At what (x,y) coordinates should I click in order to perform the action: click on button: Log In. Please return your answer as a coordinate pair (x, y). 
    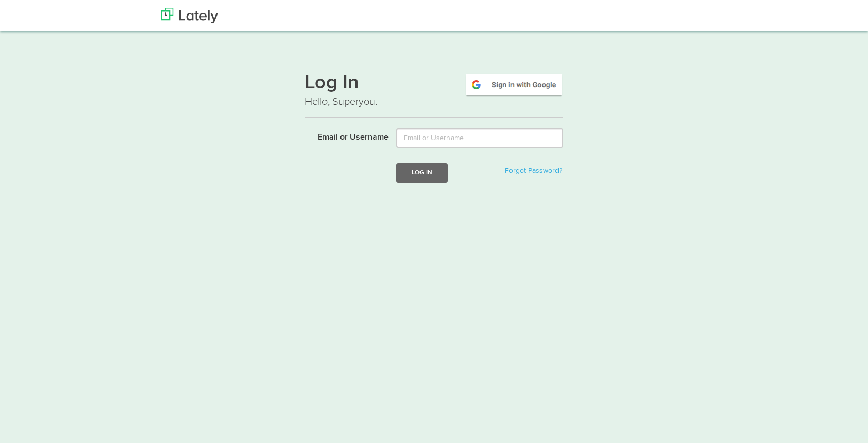
    Looking at the image, I should click on (422, 173).